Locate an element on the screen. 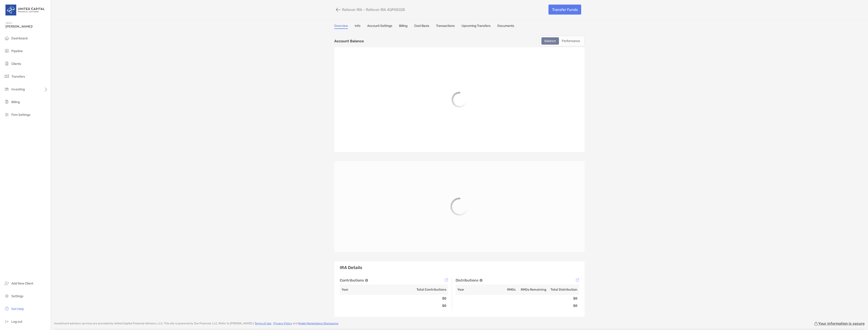  img: United Capital Logo is located at coordinates (25, 10).